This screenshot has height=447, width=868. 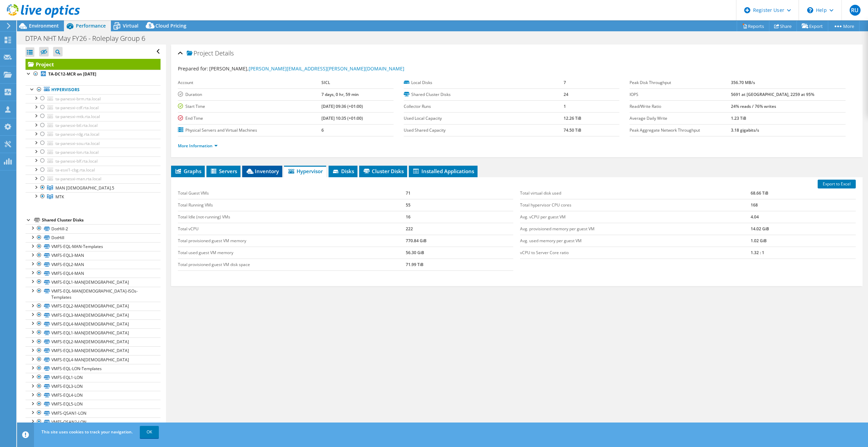 I want to click on b: 24% reads / 76% writes, so click(x=753, y=106).